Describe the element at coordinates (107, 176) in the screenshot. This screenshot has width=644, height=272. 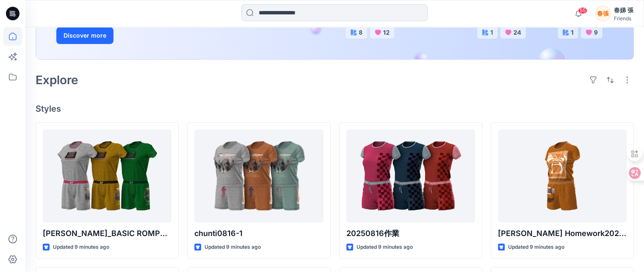
I see `a: 許雯雅_BASIC ROMPER_250816` at that location.